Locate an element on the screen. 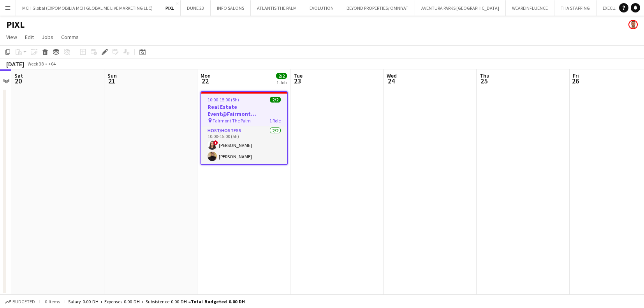 The width and height of the screenshot is (644, 308). div: Salary 0.00 DH + Expenses 0.00 DH + Subsistence 0.00 DH = is located at coordinates (157, 302).